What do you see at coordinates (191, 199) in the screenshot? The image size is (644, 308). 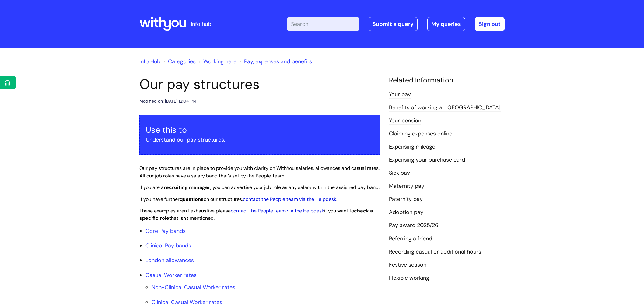 I see `strong: questions` at bounding box center [191, 199].